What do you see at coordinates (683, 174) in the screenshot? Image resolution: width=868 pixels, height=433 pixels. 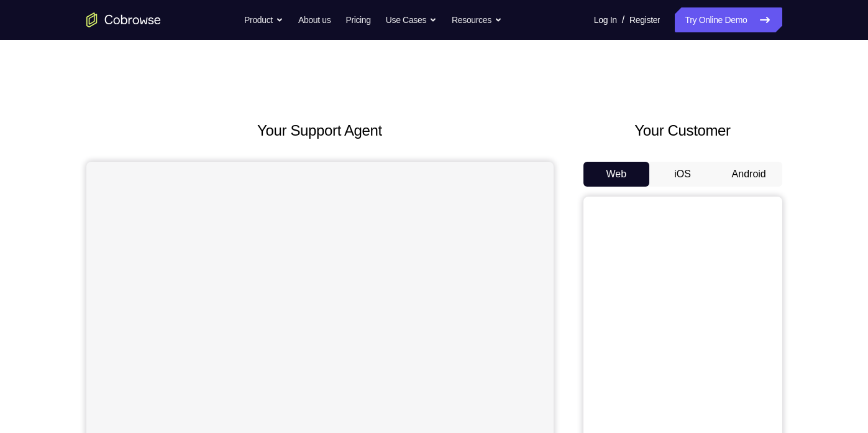 I see `button: iOS` at bounding box center [683, 174].